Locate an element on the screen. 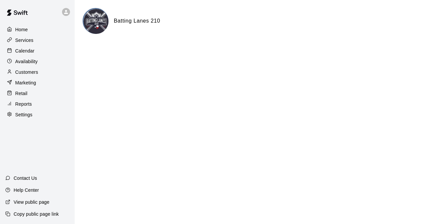  p: Home is located at coordinates (22, 30).